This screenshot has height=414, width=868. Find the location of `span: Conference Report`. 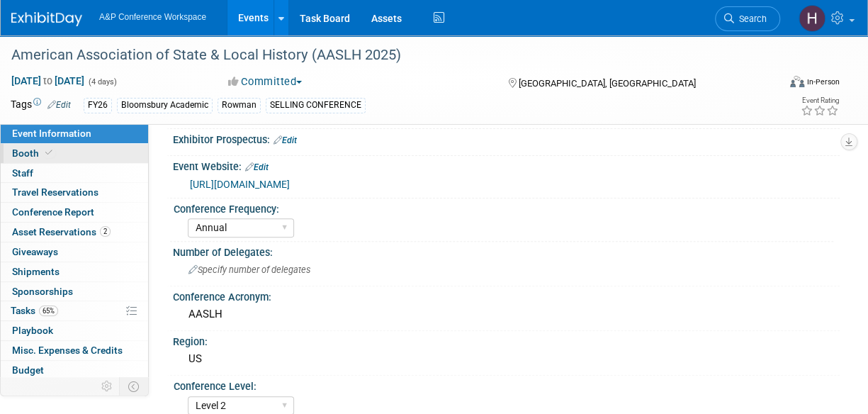

span: Conference Report is located at coordinates (53, 212).